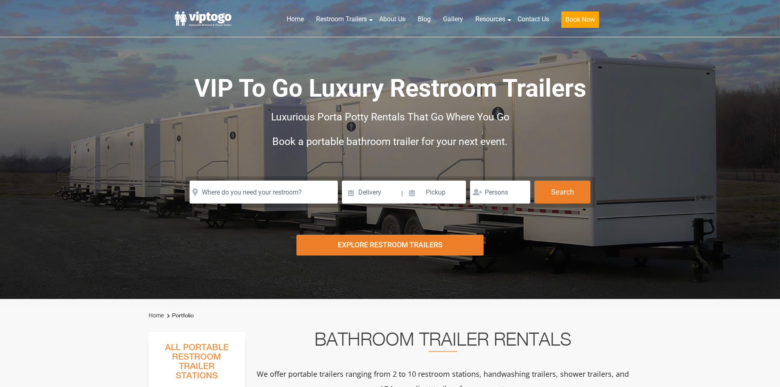  Describe the element at coordinates (580, 21) in the screenshot. I see `a: Book Now` at that location.